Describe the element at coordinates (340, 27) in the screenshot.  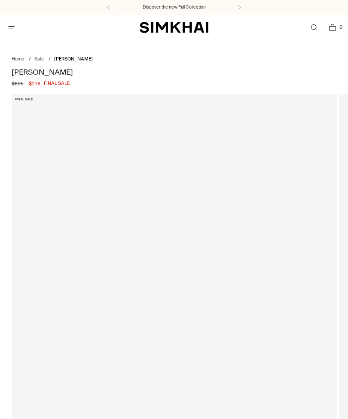
I see `span: 0` at that location.